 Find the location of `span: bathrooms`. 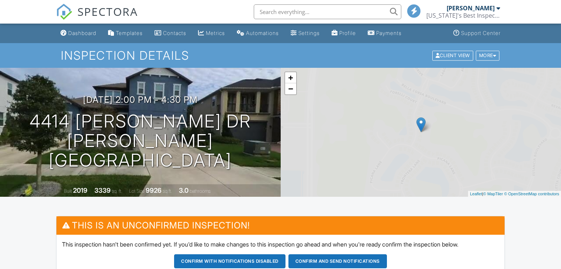

span: bathrooms is located at coordinates (200, 191).